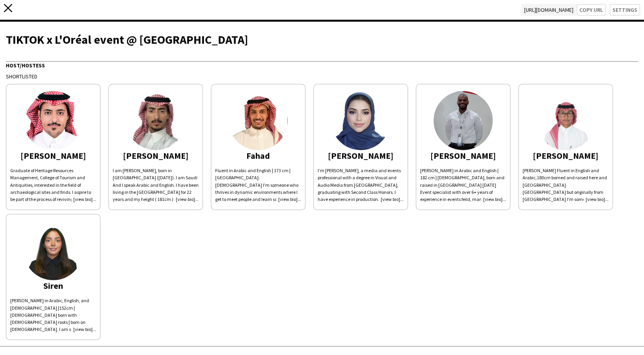  Describe the element at coordinates (258, 156) in the screenshot. I see `div: Fahad` at that location.